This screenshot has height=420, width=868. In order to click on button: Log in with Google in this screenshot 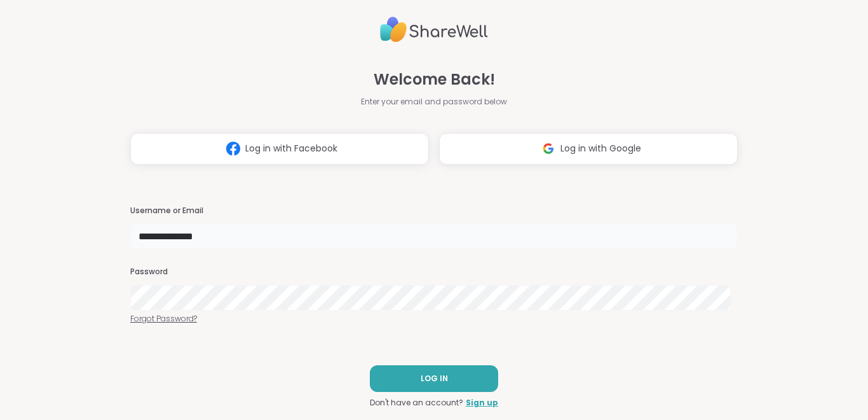, I will do `click(588, 149)`.